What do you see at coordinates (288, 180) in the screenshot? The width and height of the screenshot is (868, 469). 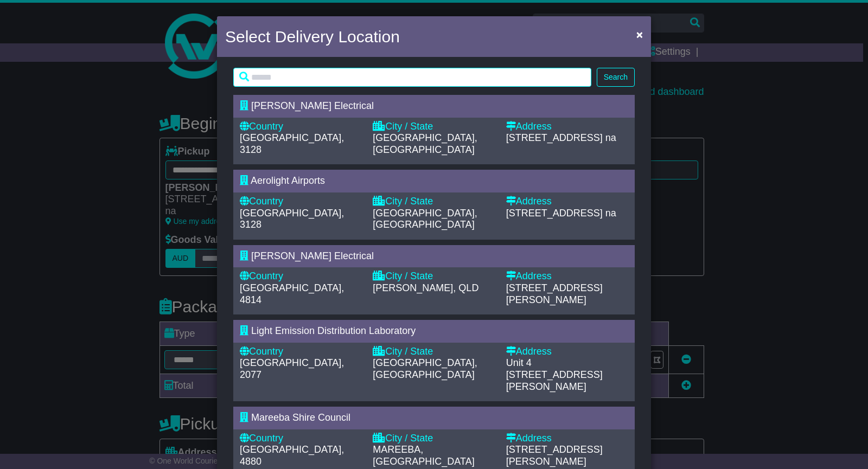 I see `span: Aerolight Airports` at bounding box center [288, 180].